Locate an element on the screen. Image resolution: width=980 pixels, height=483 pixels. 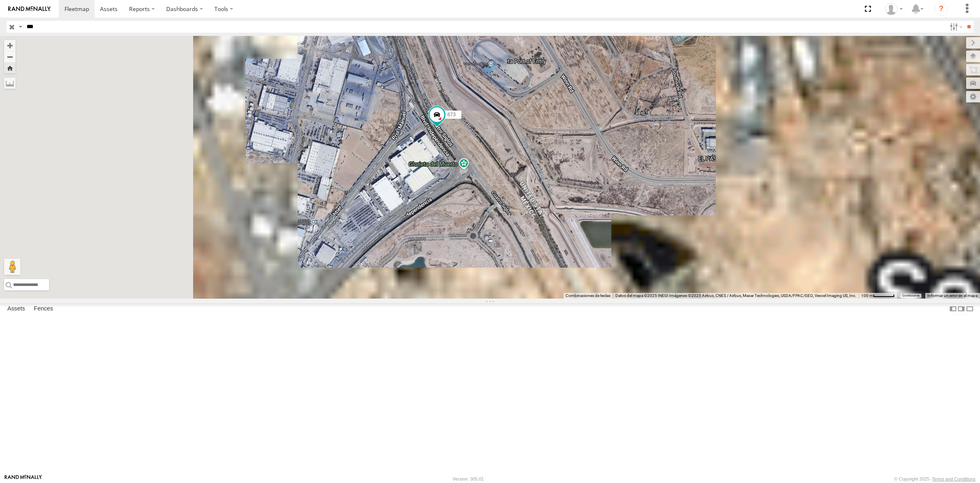
label: Search Query is located at coordinates (20, 26).